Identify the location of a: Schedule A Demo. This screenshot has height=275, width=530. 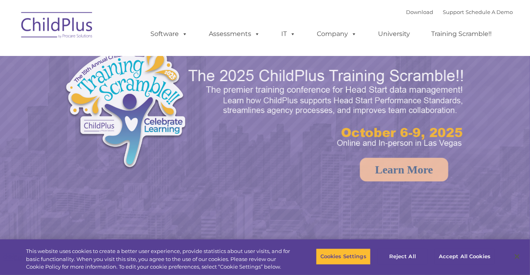
(490, 12).